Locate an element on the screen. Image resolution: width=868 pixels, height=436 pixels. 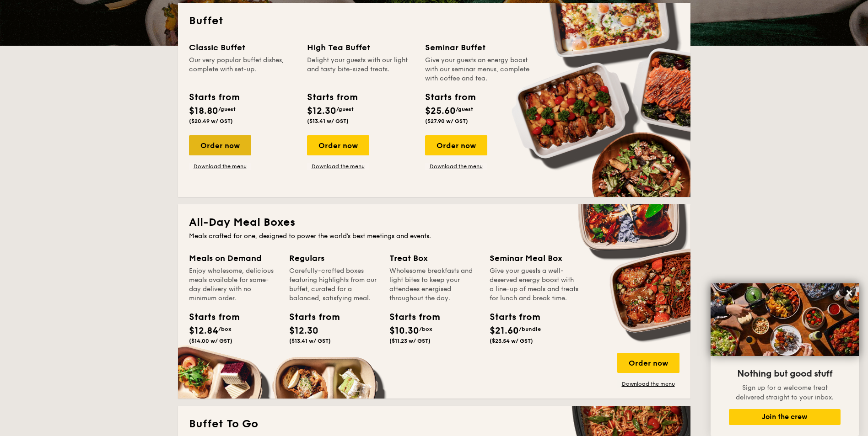
span: $12.84 is located at coordinates (204, 331).